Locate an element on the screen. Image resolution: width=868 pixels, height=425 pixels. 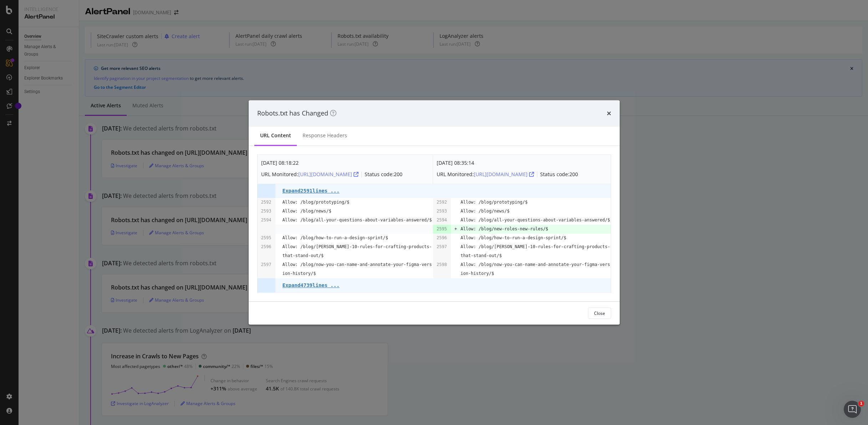
pre: Expand 2591 lines ... is located at coordinates (311, 191).